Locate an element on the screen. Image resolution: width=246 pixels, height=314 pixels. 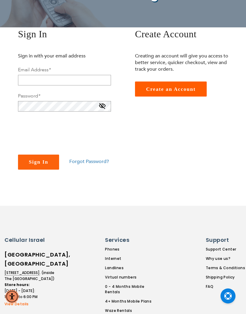
a: Support Center is located at coordinates (226, 249).